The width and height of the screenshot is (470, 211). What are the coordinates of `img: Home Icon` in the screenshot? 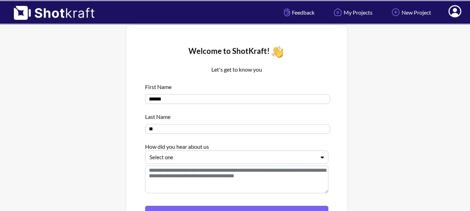 It's located at (338, 12).